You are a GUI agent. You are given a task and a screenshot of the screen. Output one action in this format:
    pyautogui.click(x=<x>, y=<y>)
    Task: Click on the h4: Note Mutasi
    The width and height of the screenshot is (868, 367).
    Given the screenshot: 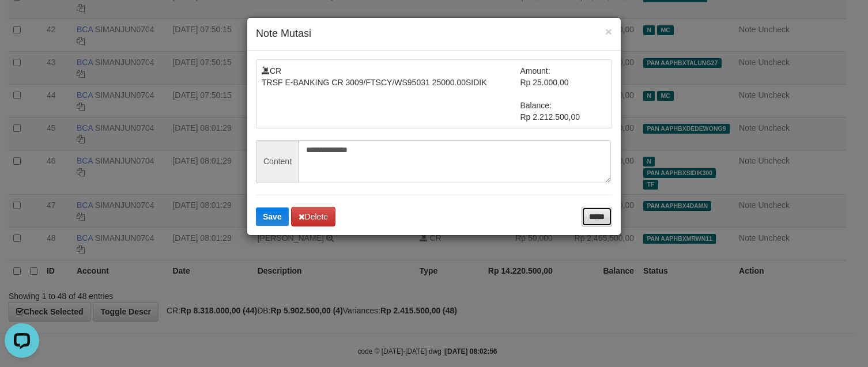 What is the action you would take?
    pyautogui.click(x=434, y=34)
    